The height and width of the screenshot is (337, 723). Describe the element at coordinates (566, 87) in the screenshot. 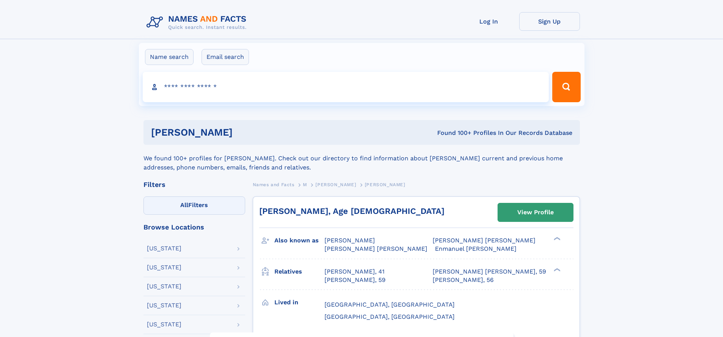

I see `button: Search Button` at that location.